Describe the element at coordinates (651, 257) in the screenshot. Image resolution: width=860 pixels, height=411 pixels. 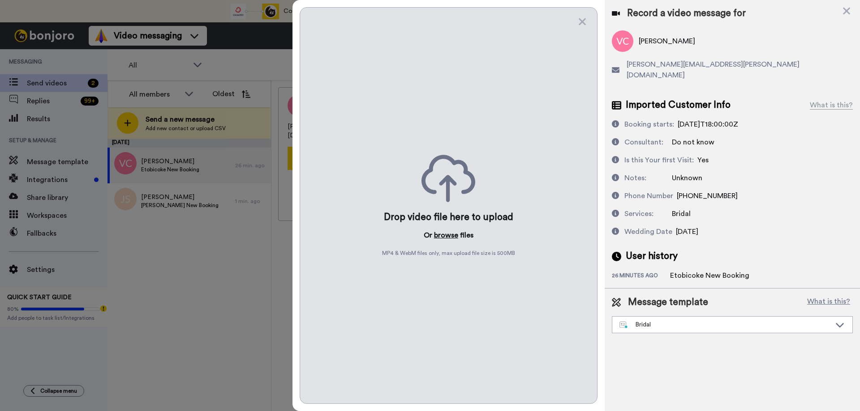
I see `span: User history` at that location.